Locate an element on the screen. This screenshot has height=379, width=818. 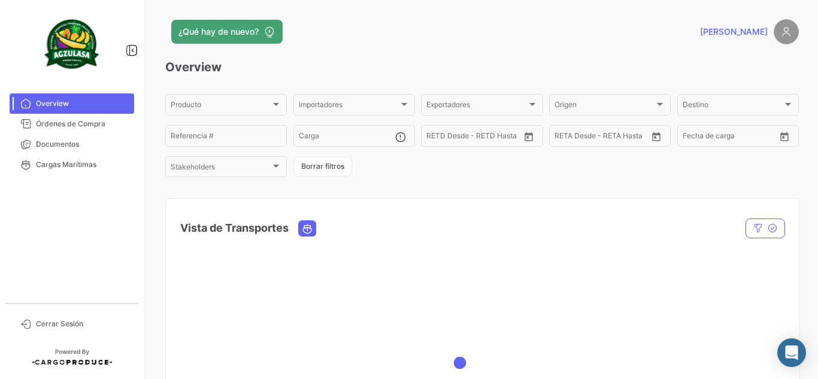
span: Órdenes de Compra is located at coordinates (83, 124).